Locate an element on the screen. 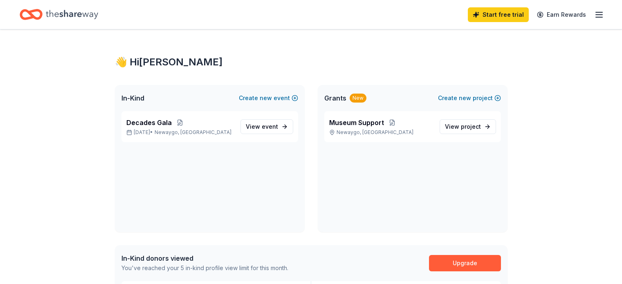  span: In-Kind is located at coordinates (133, 98).